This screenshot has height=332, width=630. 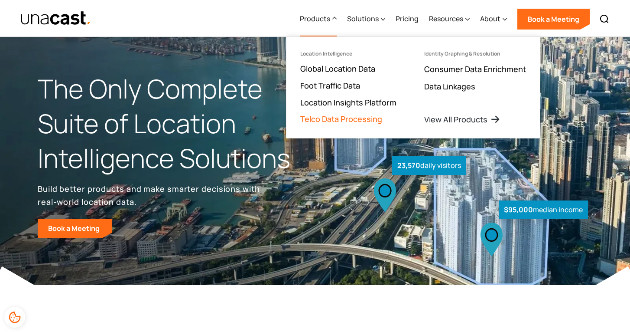 I want to click on p: Build better products and make smarter decisions with real-world location data., so click(x=150, y=195).